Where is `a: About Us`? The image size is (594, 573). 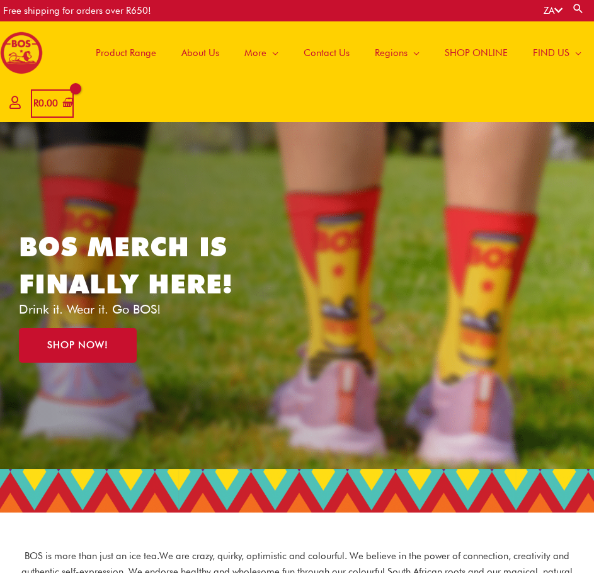
a: About Us is located at coordinates (200, 53).